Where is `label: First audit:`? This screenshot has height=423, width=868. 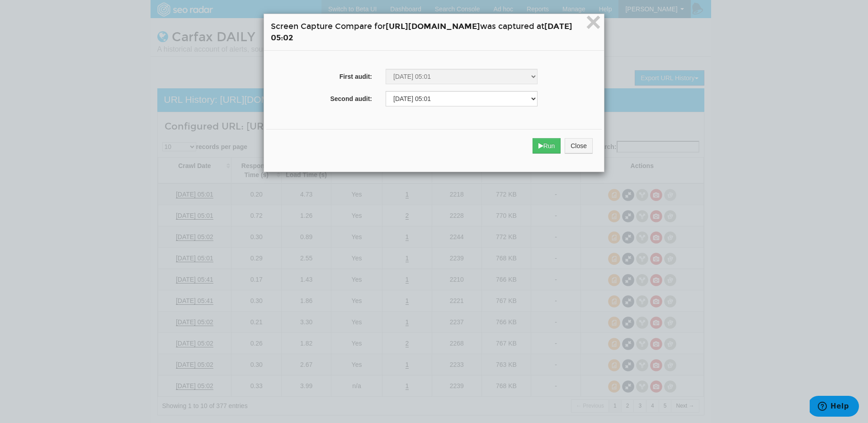
label: First audit: is located at coordinates (324, 75).